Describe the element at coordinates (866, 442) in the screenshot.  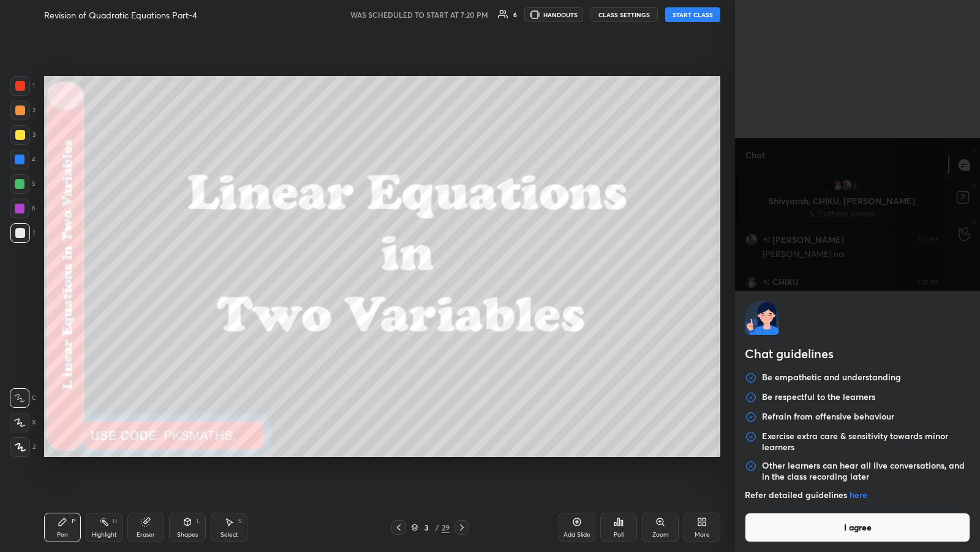
I see `p: Exercise extra care & sensitivity towards minor learners` at that location.